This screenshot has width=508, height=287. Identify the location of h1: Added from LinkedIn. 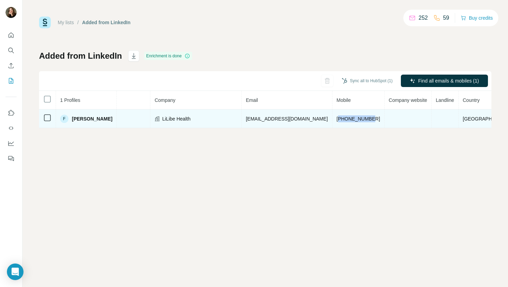
(81, 56).